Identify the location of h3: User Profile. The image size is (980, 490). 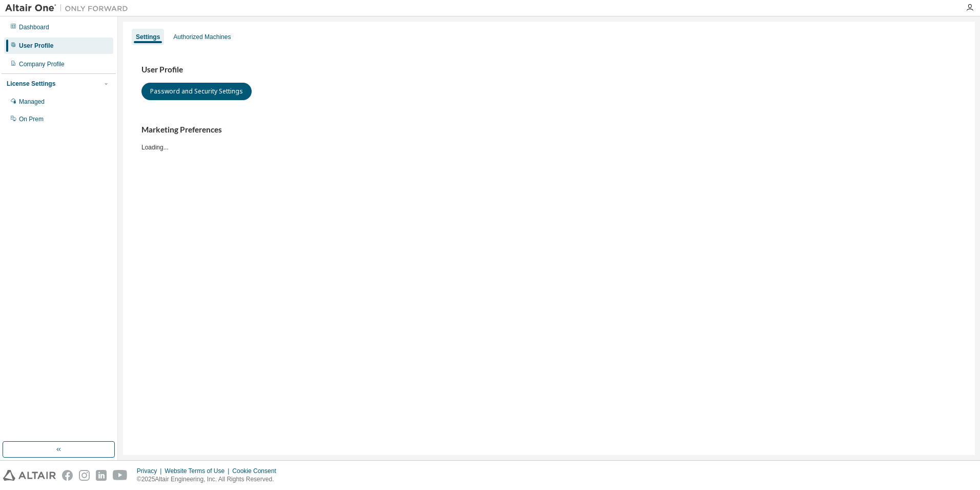
(549, 70).